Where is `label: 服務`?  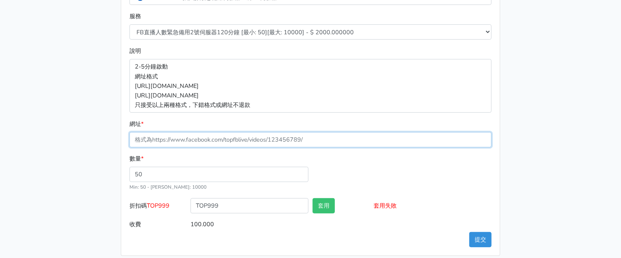
label: 服務 is located at coordinates (135, 16).